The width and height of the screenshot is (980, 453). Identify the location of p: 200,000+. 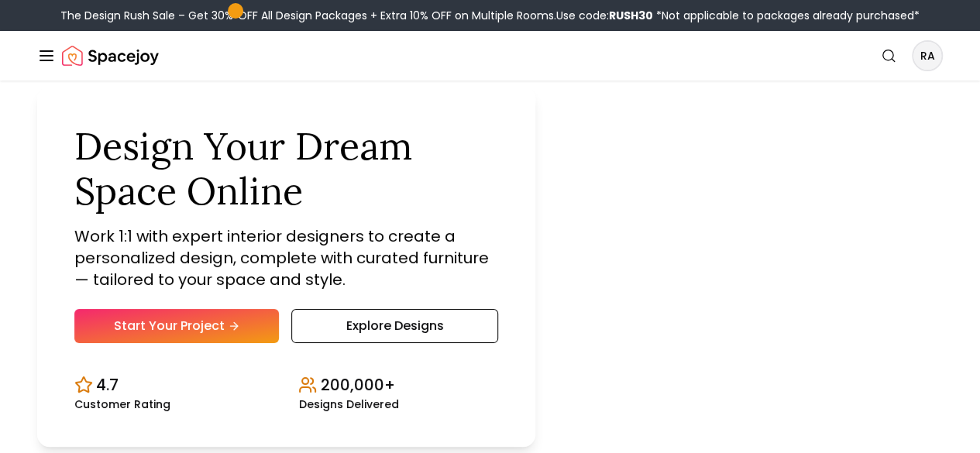
(357, 385).